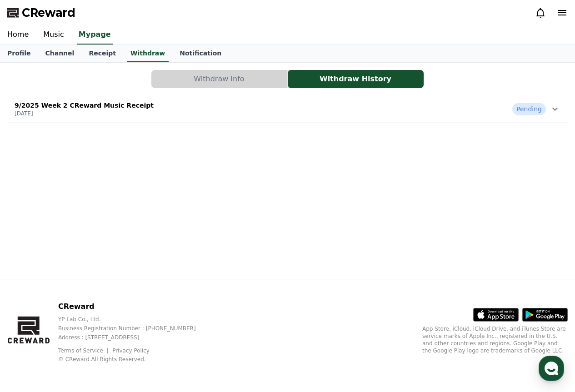 The height and width of the screenshot is (392, 575). What do you see at coordinates (95, 35) in the screenshot?
I see `a: Mypage` at bounding box center [95, 35].